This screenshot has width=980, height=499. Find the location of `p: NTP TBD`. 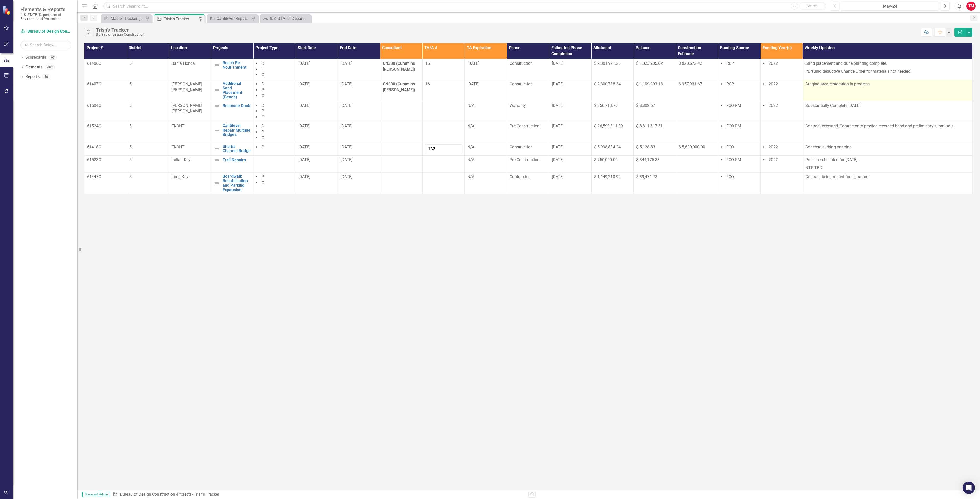

p: NTP TBD is located at coordinates (887, 167).